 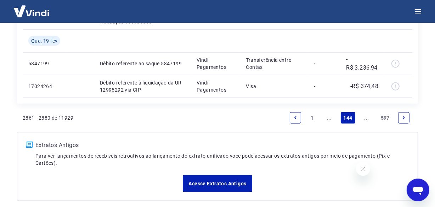 What do you see at coordinates (142, 63) in the screenshot?
I see `p: Débito referente ao saque 5847199` at bounding box center [142, 63].